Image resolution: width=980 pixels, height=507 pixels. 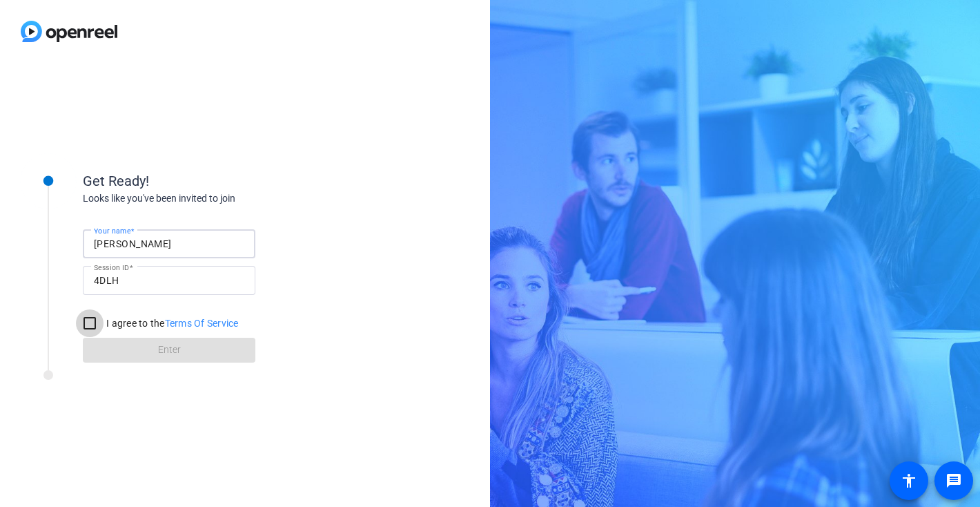 I want to click on mat-icon: message, so click(x=953, y=480).